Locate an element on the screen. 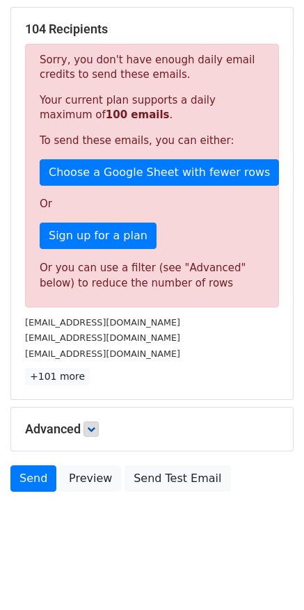  a: +101 more is located at coordinates (57, 377).